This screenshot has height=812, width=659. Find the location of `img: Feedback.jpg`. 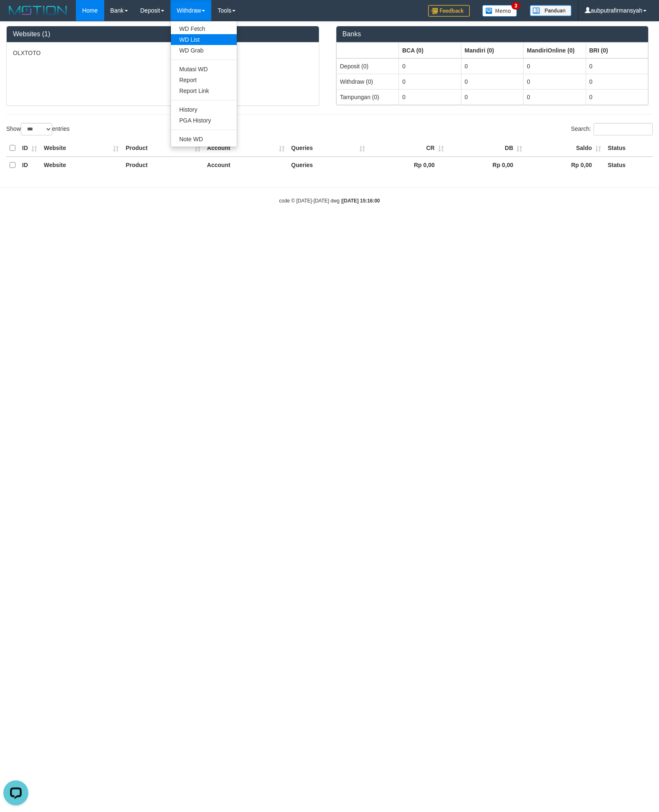

img: Feedback.jpg is located at coordinates (449, 11).